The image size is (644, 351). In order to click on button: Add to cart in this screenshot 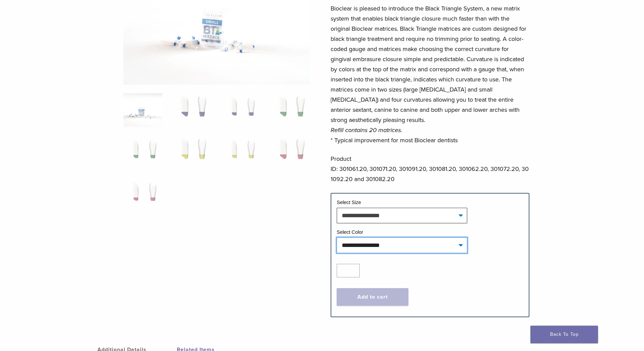, I will do `click(373, 297)`.